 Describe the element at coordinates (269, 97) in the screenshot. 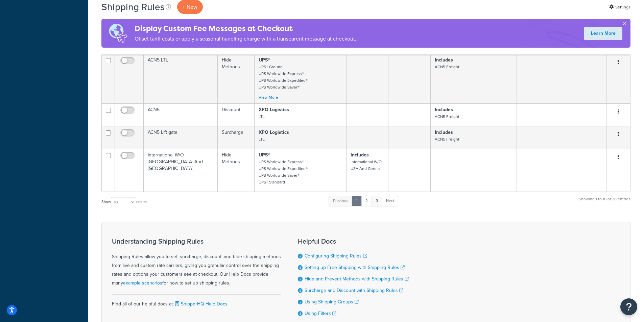

I see `a: View More` at that location.